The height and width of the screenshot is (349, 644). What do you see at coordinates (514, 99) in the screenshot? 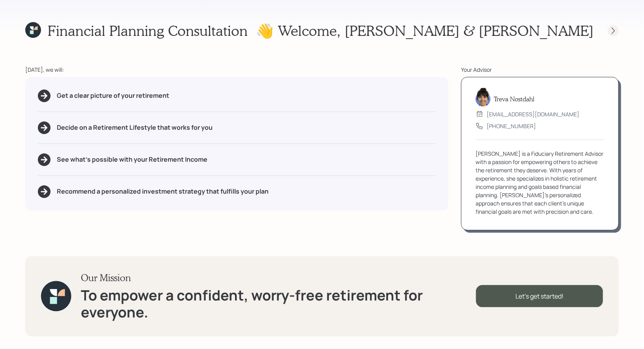
I see `h5: Treva Nostdahl` at bounding box center [514, 99].